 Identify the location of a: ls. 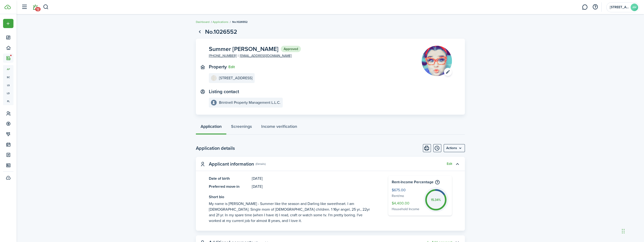
(8, 85).